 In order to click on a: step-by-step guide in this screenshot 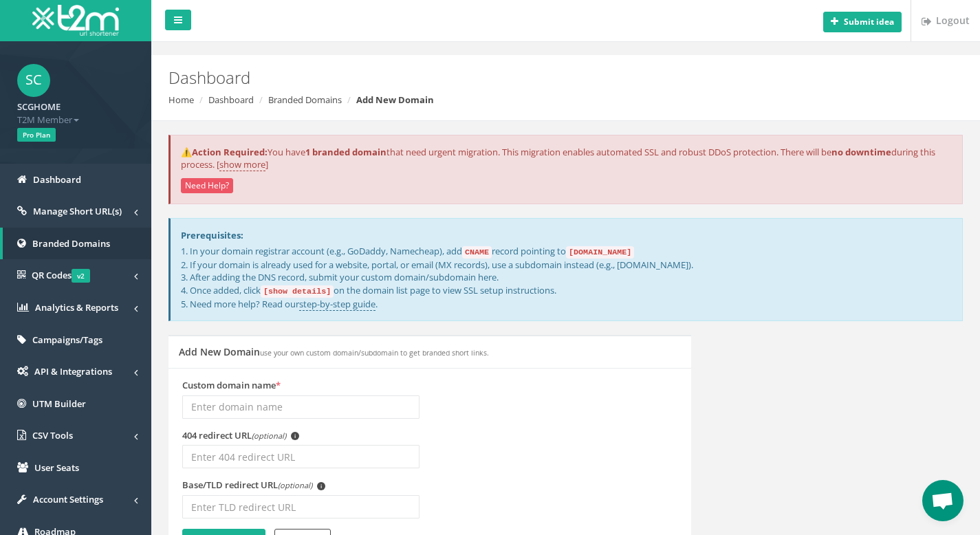, I will do `click(337, 304)`.